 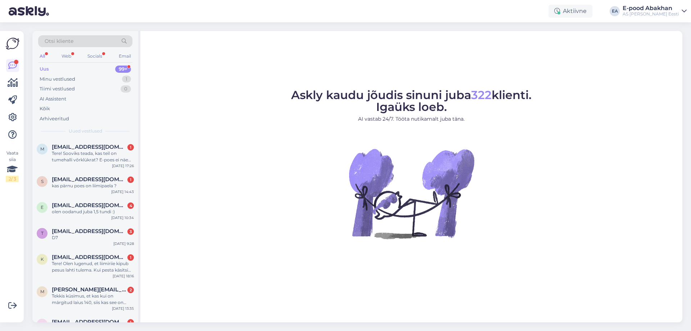 What do you see at coordinates (42, 233) in the screenshot?
I see `span: t` at bounding box center [42, 233].